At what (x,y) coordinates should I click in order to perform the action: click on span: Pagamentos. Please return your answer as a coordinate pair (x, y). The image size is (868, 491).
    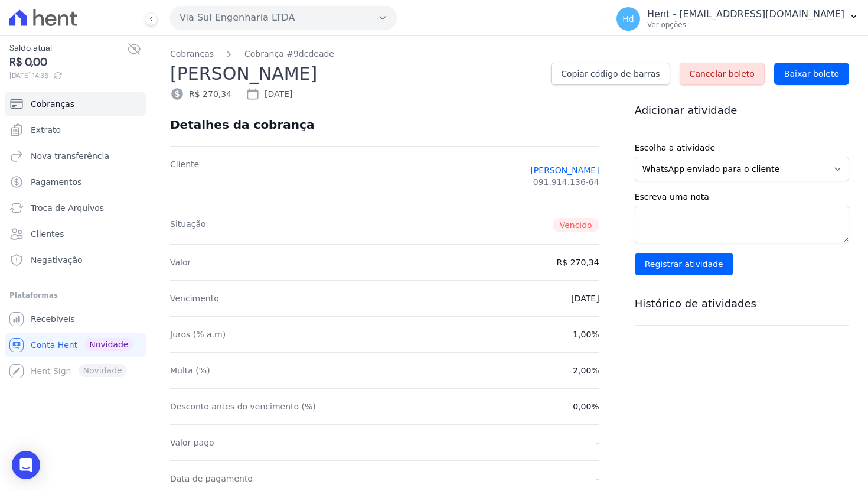
    Looking at the image, I should click on (56, 182).